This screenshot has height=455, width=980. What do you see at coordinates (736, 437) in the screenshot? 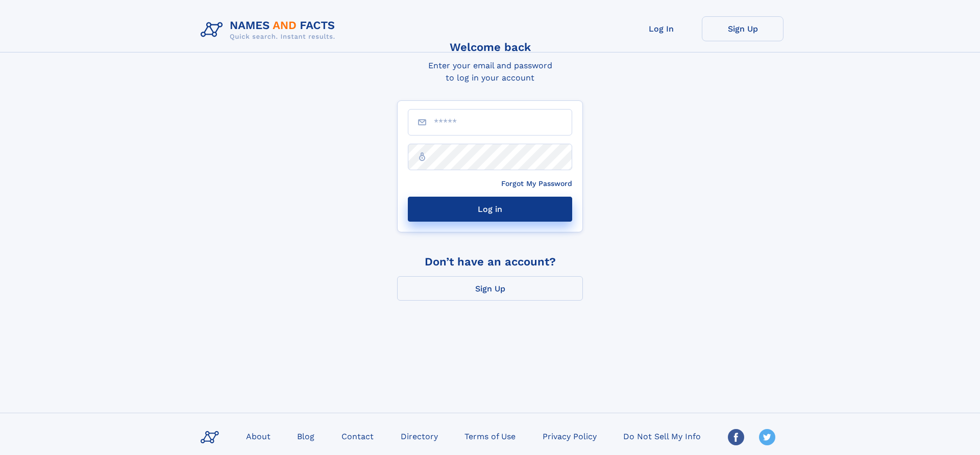
I see `img: Facebook` at bounding box center [736, 437].